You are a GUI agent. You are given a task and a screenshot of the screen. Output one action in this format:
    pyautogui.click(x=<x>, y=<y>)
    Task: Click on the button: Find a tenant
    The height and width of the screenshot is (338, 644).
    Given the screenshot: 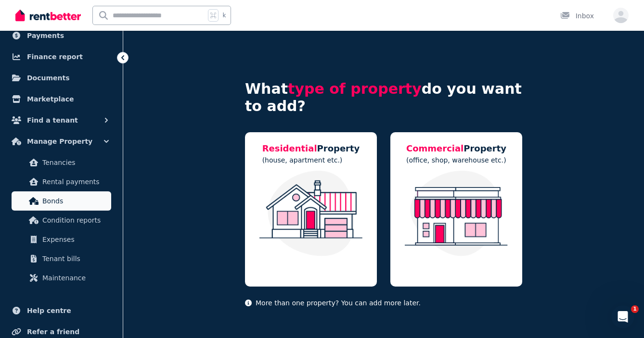 What is the action you would take?
    pyautogui.click(x=61, y=120)
    